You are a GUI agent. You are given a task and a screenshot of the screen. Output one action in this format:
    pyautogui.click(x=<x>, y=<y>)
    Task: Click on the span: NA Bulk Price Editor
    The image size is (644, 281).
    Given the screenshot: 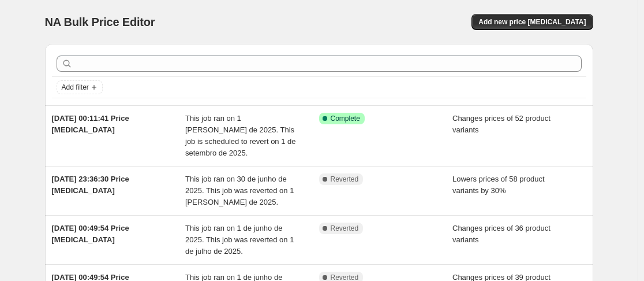 What is the action you would take?
    pyautogui.click(x=100, y=22)
    